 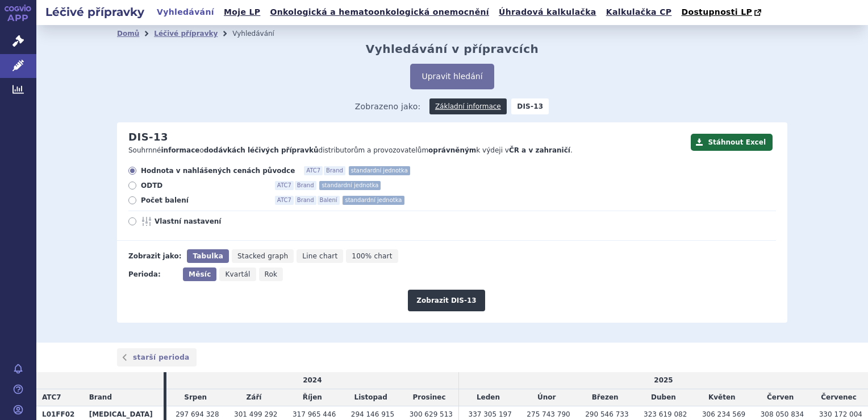 What do you see at coordinates (490, 414) in the screenshot?
I see `span: 337 305 197` at bounding box center [490, 414].